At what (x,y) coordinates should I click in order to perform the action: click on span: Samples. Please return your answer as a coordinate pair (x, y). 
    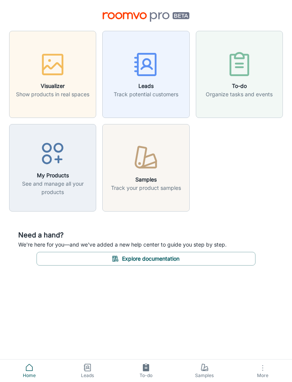
    Looking at the image, I should click on (205, 375).